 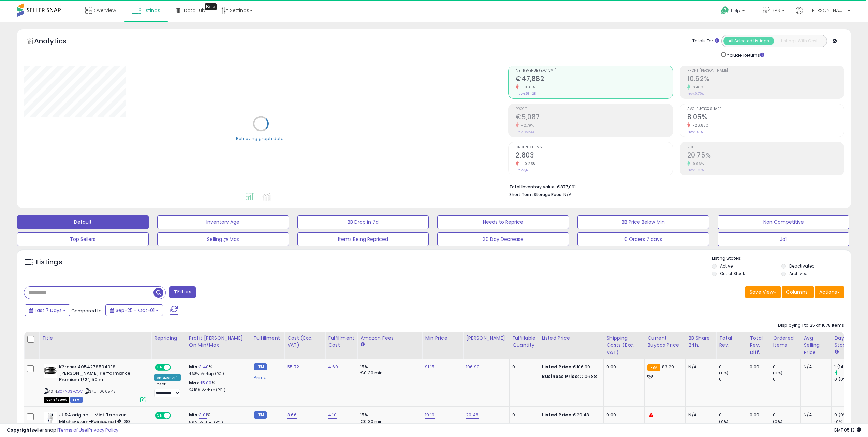 What do you see at coordinates (782, 258) in the screenshot?
I see `p: Listing States:` at bounding box center [782, 258].